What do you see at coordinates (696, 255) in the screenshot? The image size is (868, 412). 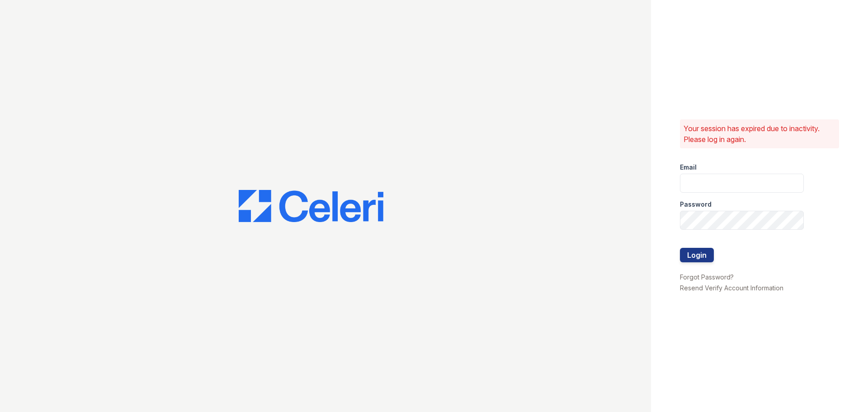 I see `button: Login` at bounding box center [696, 255].